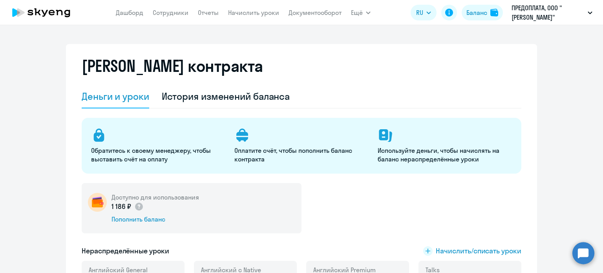 The height and width of the screenshot is (273, 603). Describe the element at coordinates (495, 13) in the screenshot. I see `img: balance` at that location.